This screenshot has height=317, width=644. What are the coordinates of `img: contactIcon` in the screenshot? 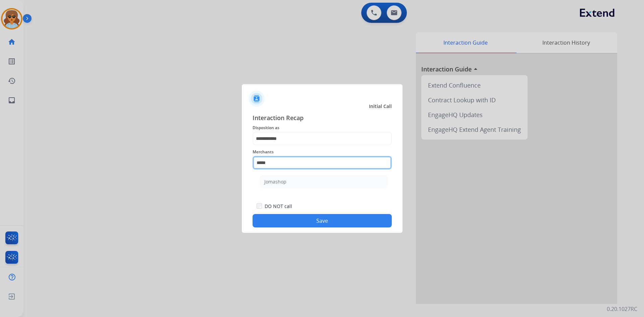 It's located at (257, 99).